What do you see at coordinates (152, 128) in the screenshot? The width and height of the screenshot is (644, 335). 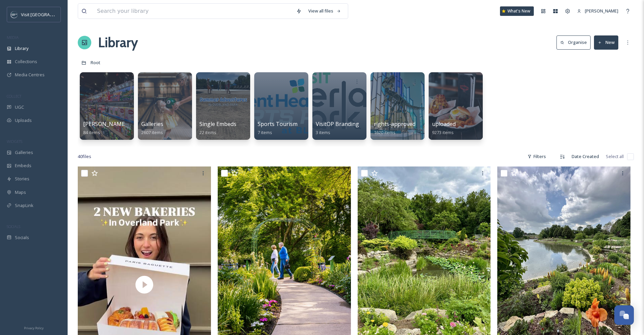 I see `a: Galleries2607 items` at bounding box center [152, 128].